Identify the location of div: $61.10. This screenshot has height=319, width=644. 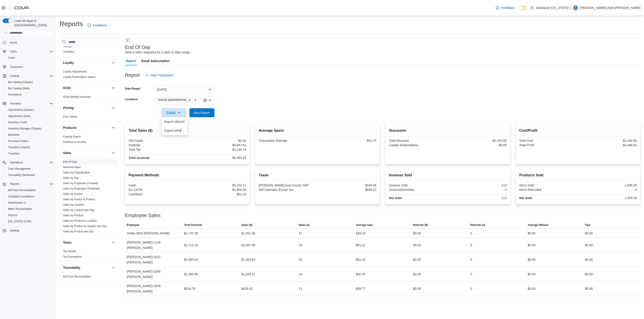
(217, 194).